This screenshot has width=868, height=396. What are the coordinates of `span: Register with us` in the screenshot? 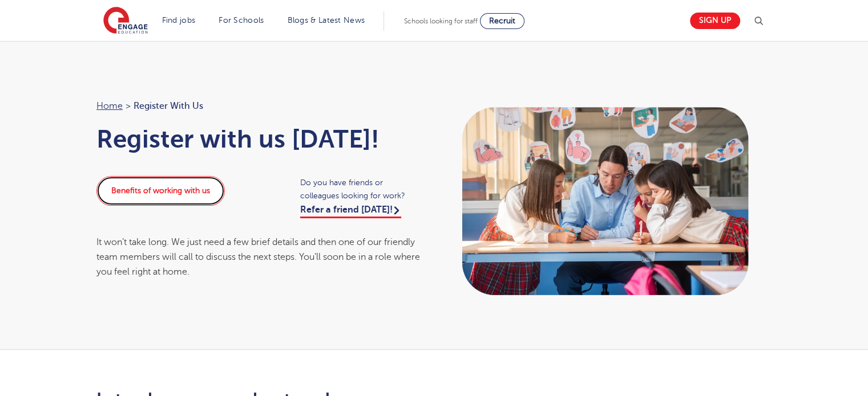 It's located at (168, 106).